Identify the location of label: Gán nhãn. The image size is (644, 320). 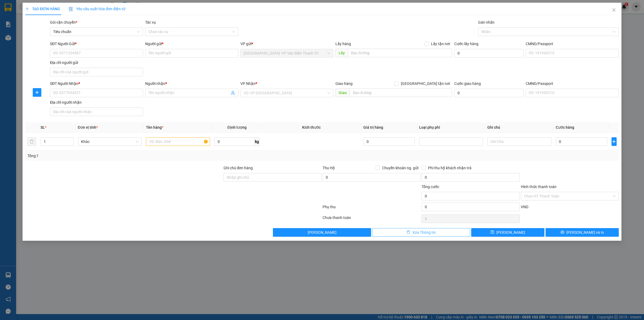
(486, 22).